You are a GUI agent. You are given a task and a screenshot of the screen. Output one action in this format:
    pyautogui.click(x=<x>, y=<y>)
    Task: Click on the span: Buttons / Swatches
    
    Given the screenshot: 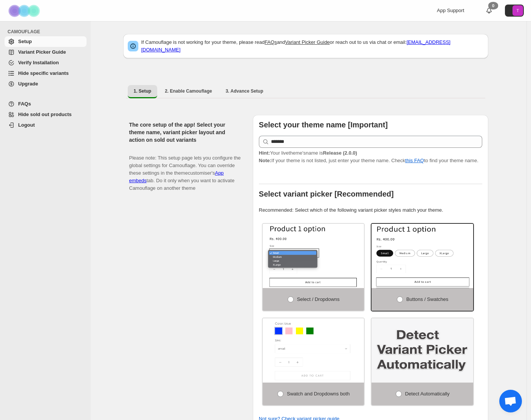 What is the action you would take?
    pyautogui.click(x=427, y=299)
    